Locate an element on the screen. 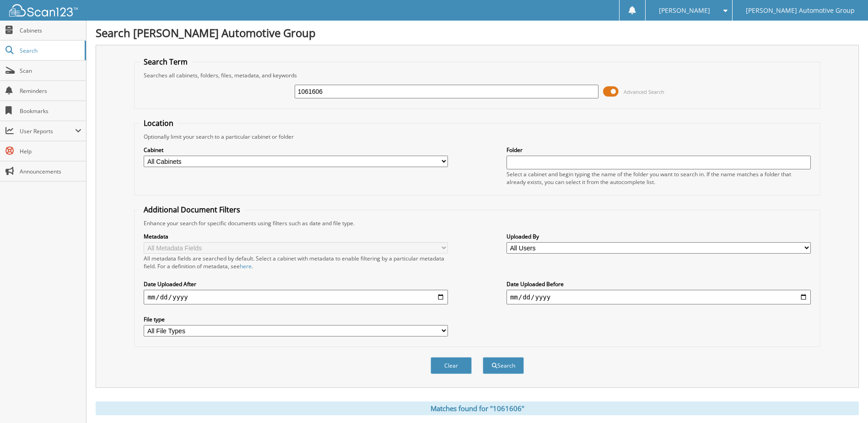 The image size is (868, 423). div: Optionally limit your search to a particular cabinet or folder is located at coordinates (477, 137).